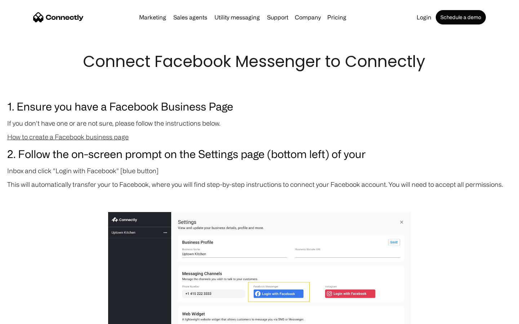  What do you see at coordinates (259, 106) in the screenshot?
I see `h3: 1. Ensure you have a Facebook Business Page` at bounding box center [259, 106].